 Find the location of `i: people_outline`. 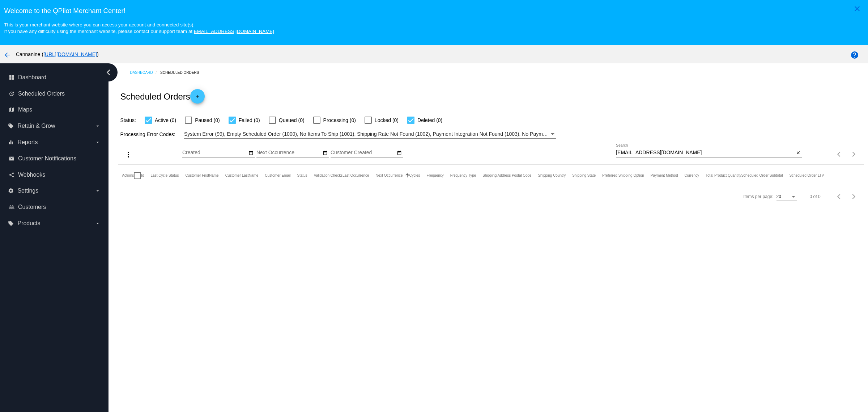

i: people_outline is located at coordinates (11, 207).